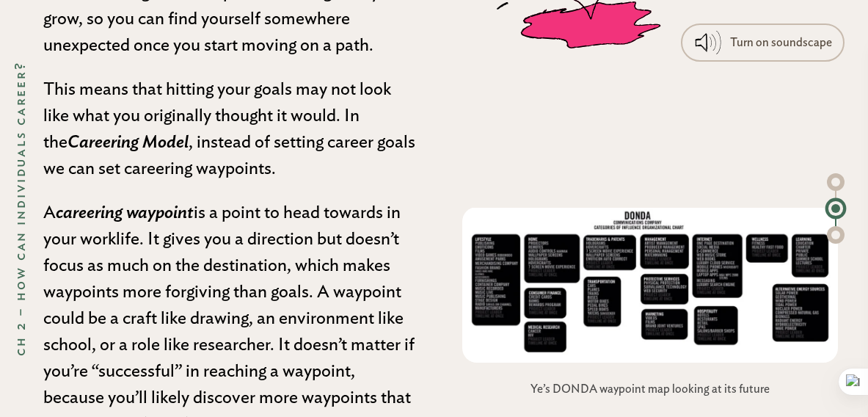  Describe the element at coordinates (125, 213) in the screenshot. I see `span: careering waypoint` at that location.